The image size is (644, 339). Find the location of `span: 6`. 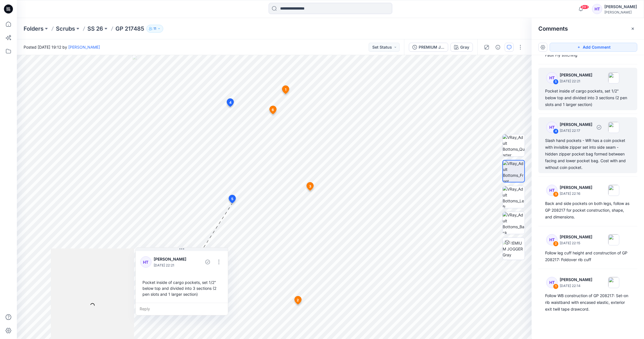

span: 6 is located at coordinates (273, 110).